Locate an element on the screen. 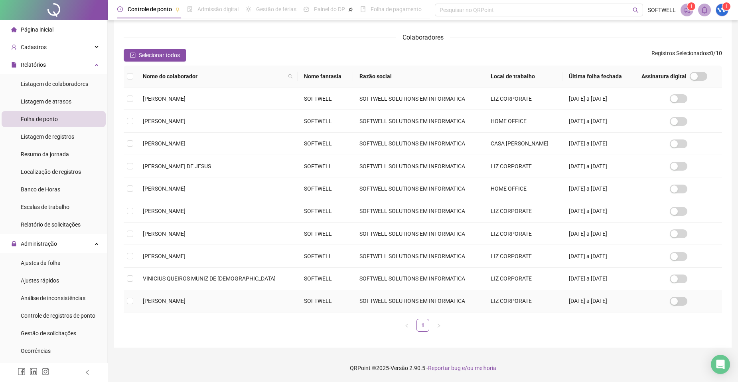 The width and height of the screenshot is (738, 382). span: Ajustes da folha is located at coordinates (41, 263).